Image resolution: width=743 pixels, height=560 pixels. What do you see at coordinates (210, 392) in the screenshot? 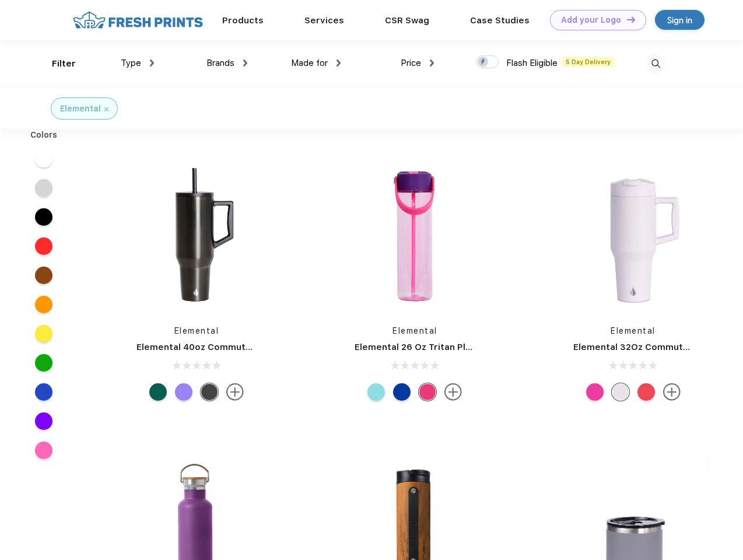
I see `div: Gunmetal` at bounding box center [210, 392].